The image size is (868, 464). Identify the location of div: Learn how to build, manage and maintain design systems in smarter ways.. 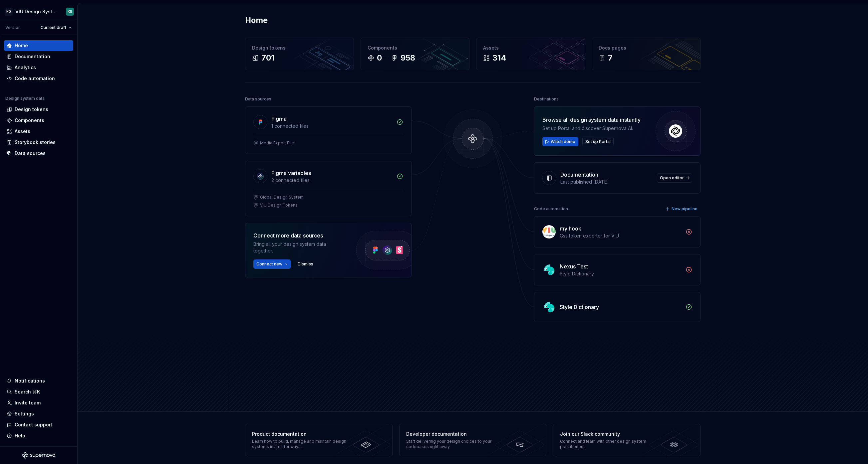
(300, 444).